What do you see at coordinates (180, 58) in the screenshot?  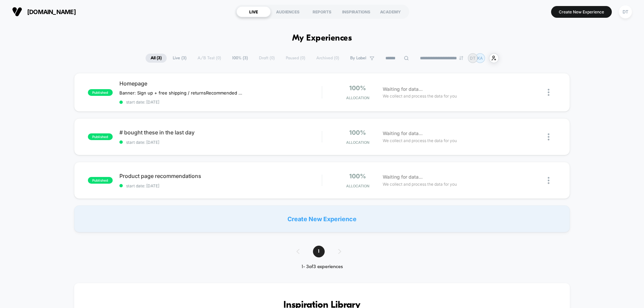 I see `span: Live ( 3 )` at bounding box center [180, 58].